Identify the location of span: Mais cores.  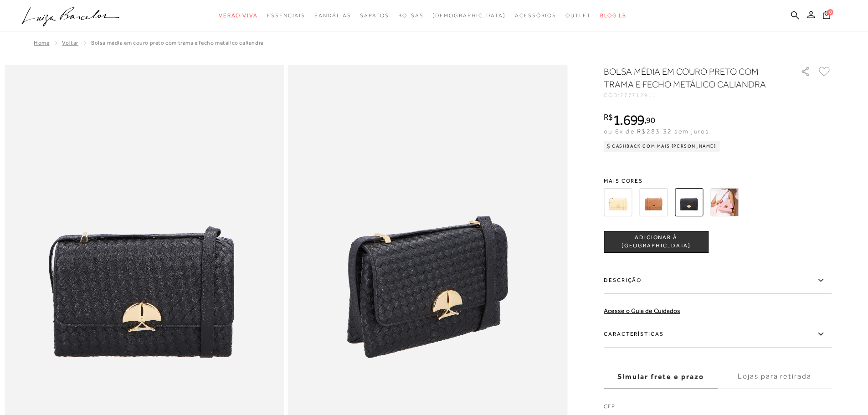
(718, 181).